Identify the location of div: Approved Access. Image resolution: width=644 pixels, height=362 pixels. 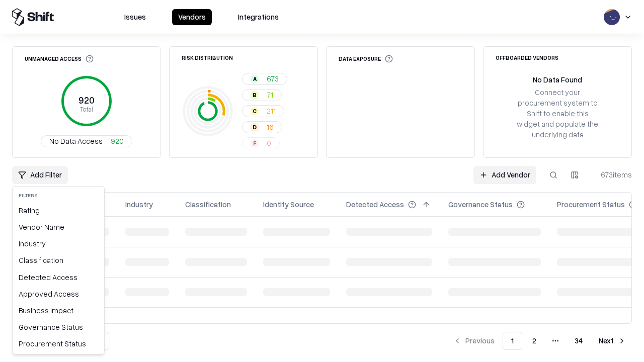
(59, 294).